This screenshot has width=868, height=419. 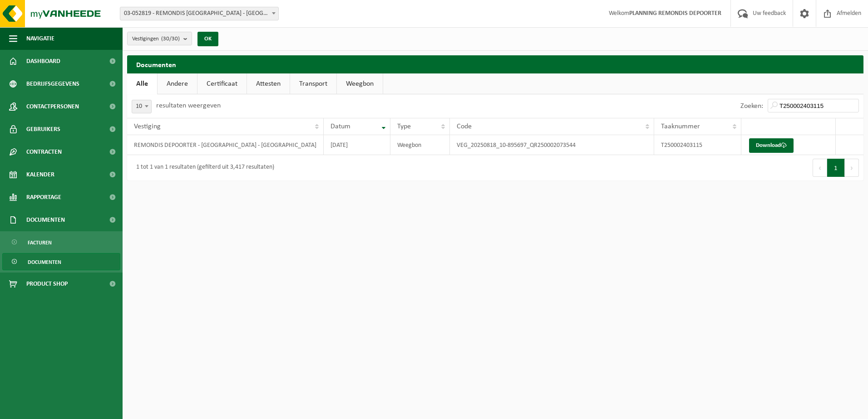 What do you see at coordinates (44, 152) in the screenshot?
I see `span: Contracten` at bounding box center [44, 152].